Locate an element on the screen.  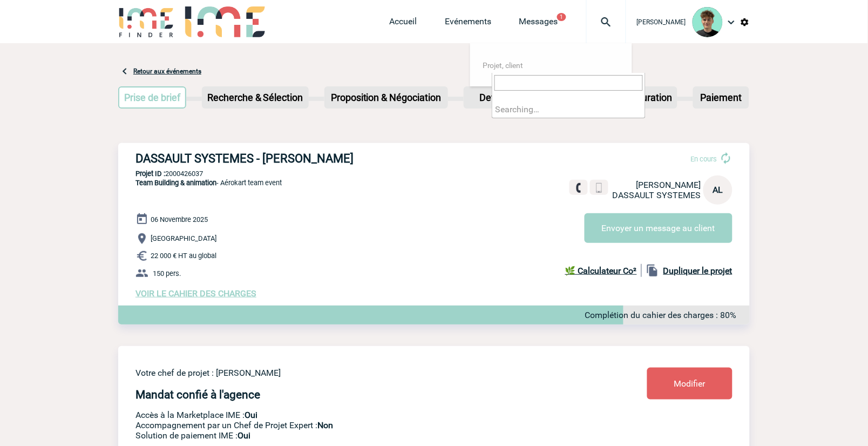
a: Messages is located at coordinates (539, 24).